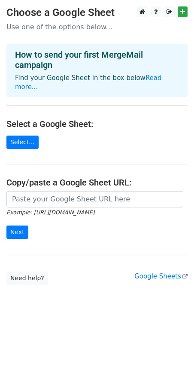 This screenshot has height=371, width=194. What do you see at coordinates (27, 278) in the screenshot?
I see `a: Need help?` at bounding box center [27, 278].